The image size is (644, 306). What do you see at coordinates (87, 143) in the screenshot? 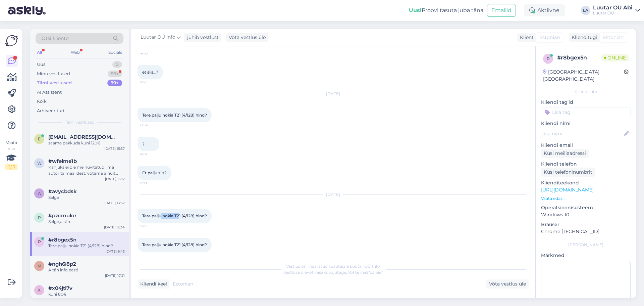
I see `div: saame pakkuda kuni 120€` at bounding box center [87, 143].